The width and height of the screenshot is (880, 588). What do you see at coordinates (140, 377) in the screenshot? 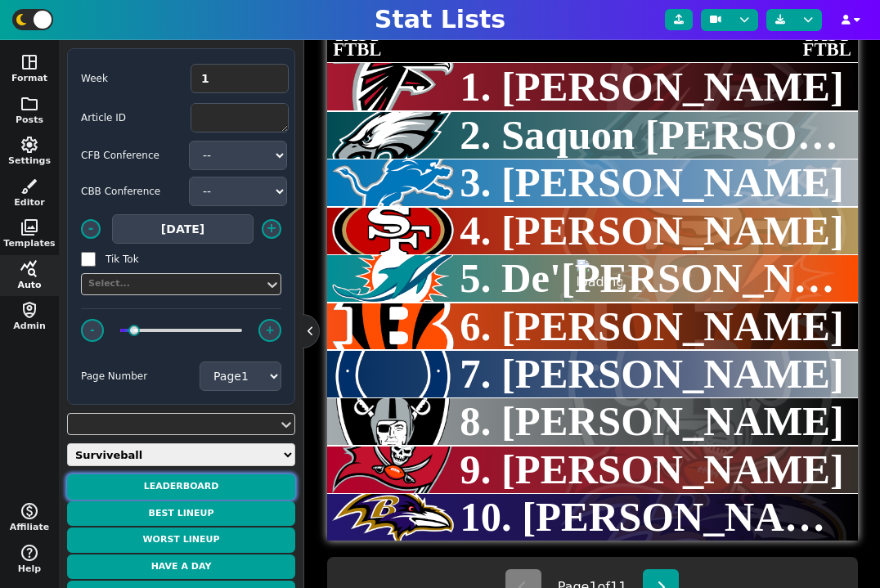
I see `label: Page Number` at bounding box center [140, 377].